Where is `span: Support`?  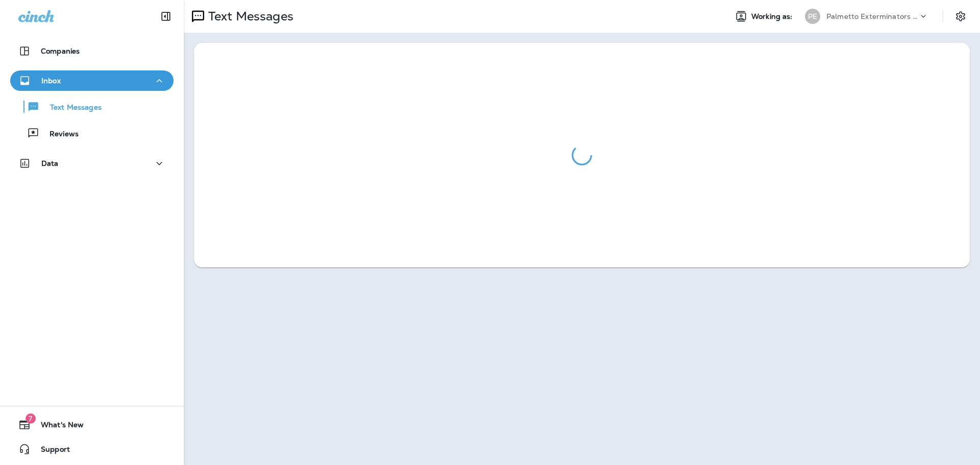 span: Support is located at coordinates (50, 451).